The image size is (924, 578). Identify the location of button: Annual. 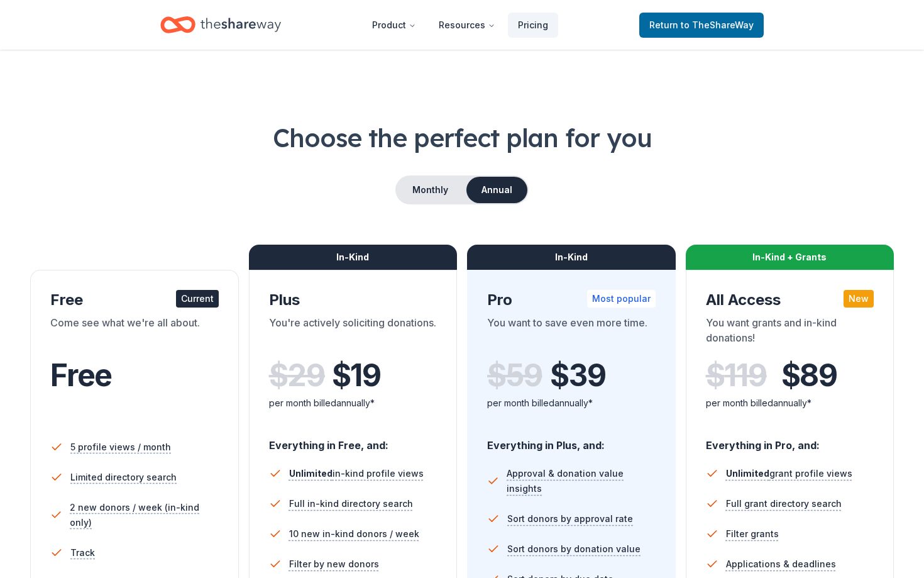
(496, 190).